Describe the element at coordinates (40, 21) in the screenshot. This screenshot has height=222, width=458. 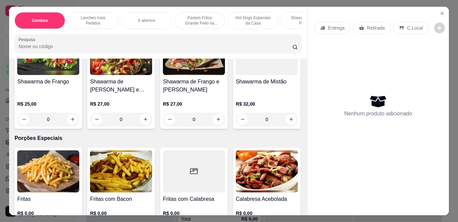
I see `p: Combos` at that location.